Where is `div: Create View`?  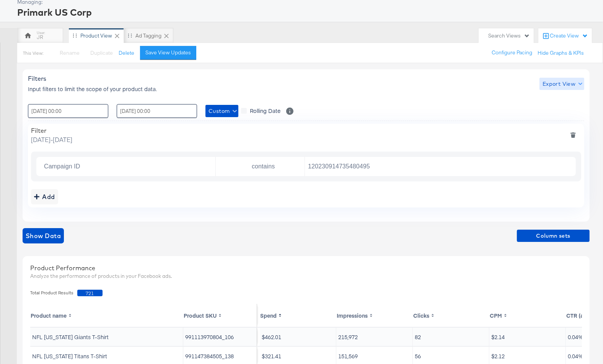 div: Create View is located at coordinates (569, 36).